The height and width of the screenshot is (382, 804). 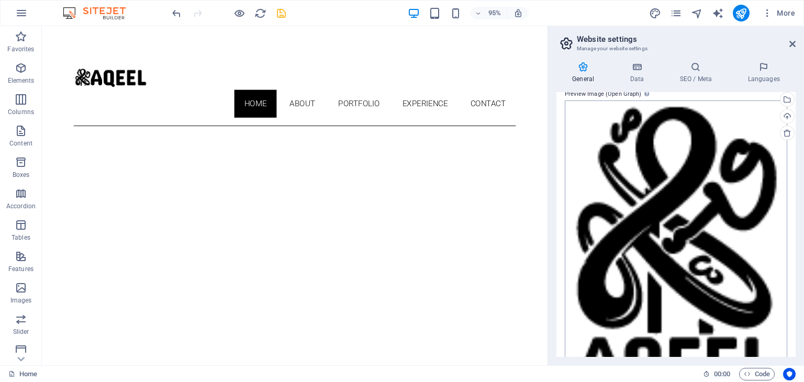 I want to click on button: Code, so click(x=757, y=374).